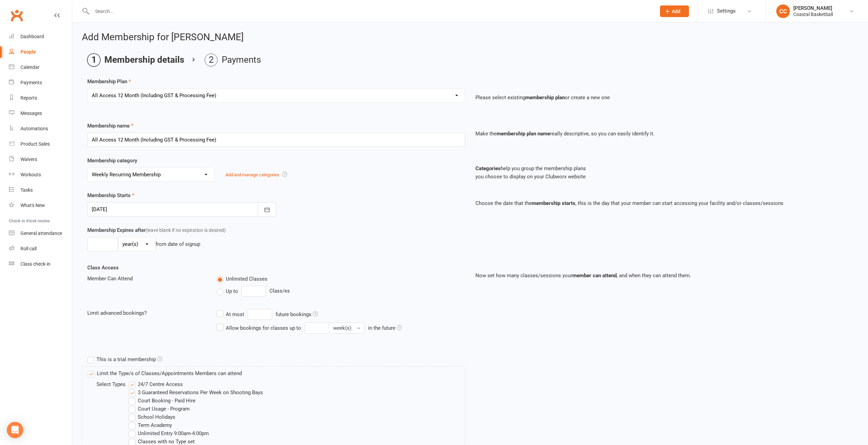 This screenshot has width=868, height=445. I want to click on p: help you group the membership plans you choose to display on your Clubworx website, so click(664, 173).